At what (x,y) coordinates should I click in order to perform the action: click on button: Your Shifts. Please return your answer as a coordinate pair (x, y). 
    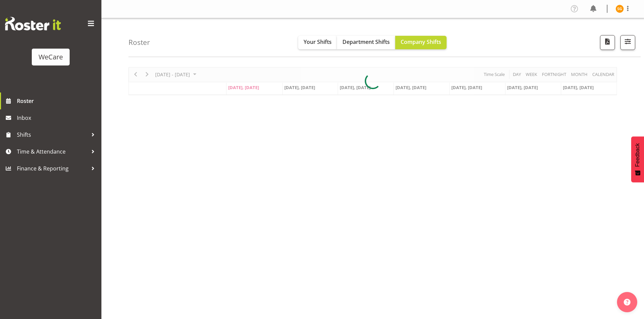
    Looking at the image, I should click on (317, 42).